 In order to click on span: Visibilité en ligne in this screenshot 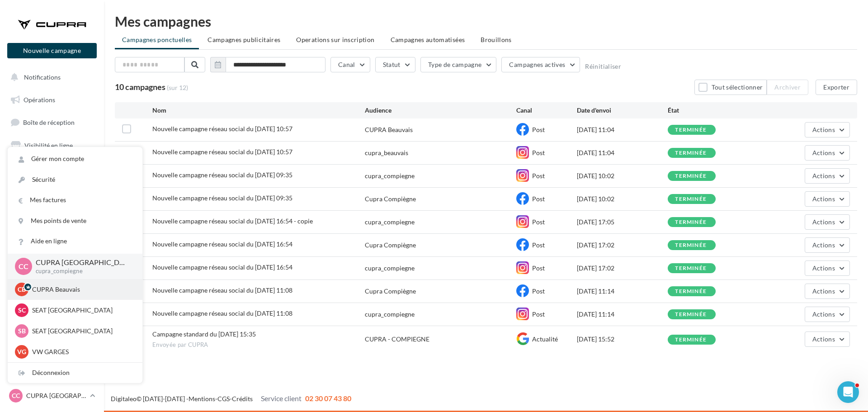, I will do `click(49, 145)`.